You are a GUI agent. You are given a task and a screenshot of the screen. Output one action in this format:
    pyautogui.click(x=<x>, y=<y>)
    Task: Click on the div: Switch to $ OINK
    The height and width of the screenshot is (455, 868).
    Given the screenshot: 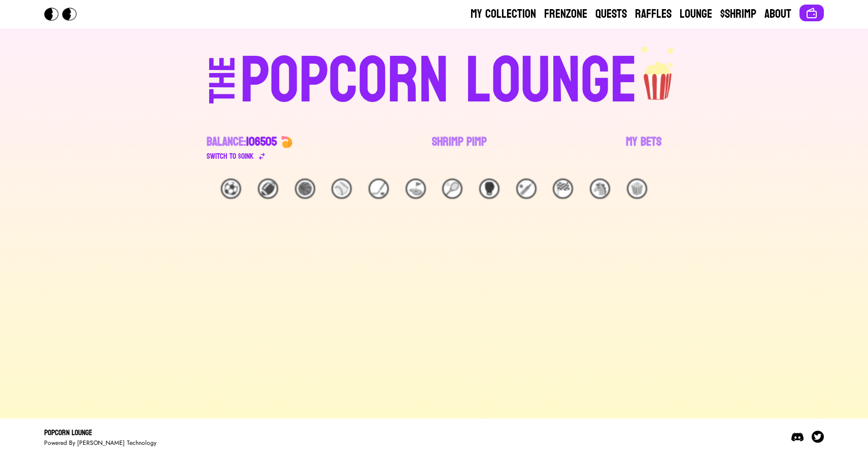 What is the action you would take?
    pyautogui.click(x=230, y=156)
    